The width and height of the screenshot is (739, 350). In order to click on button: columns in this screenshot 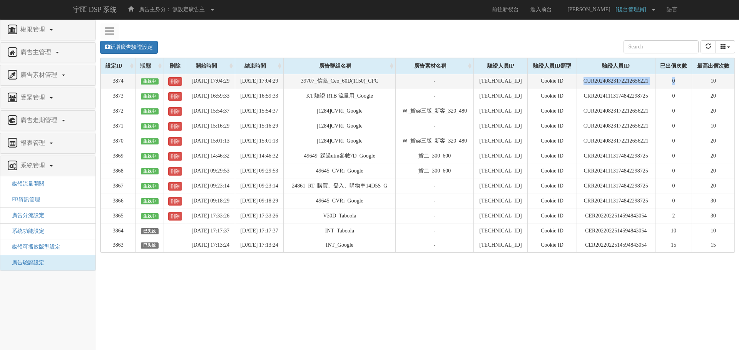, I will do `click(725, 47)`.